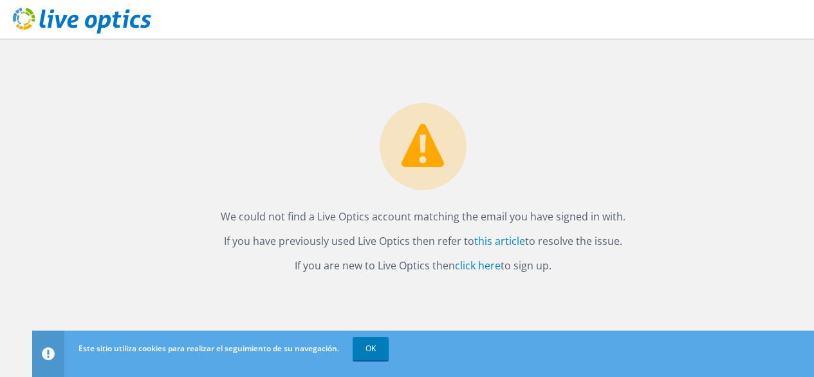  Describe the element at coordinates (423, 216) in the screenshot. I see `p: We could not find a Live Optics account matching the email you have signed in with.` at that location.